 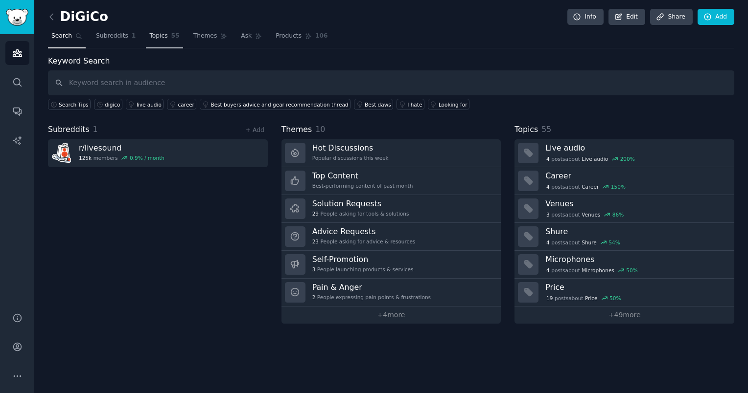 I want to click on a: Share, so click(x=671, y=17).